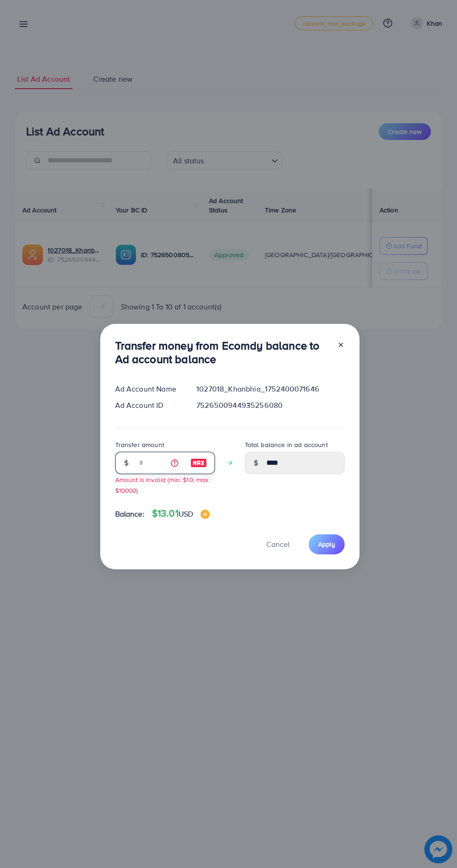 This screenshot has height=868, width=457. What do you see at coordinates (186, 514) in the screenshot?
I see `span: USD` at bounding box center [186, 514].